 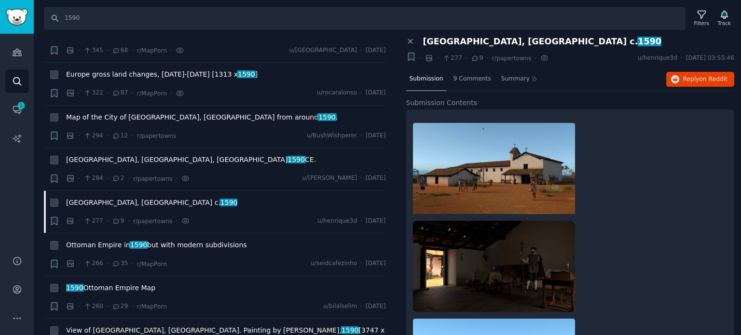 What do you see at coordinates (120, 307) in the screenshot?
I see `span: 29` at bounding box center [120, 307].